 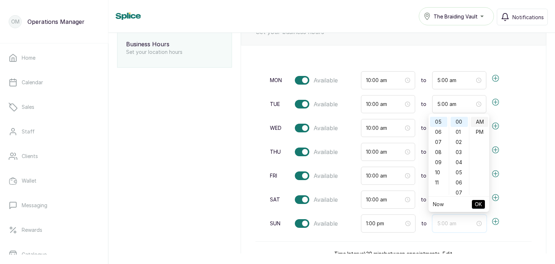 I want to click on span: mon, so click(x=276, y=80).